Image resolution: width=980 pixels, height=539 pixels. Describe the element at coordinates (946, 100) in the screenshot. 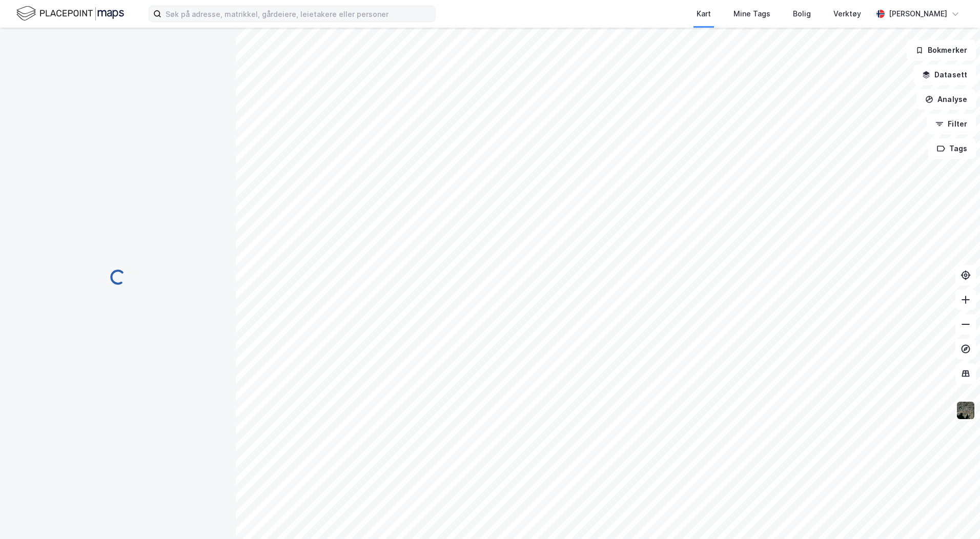

I see `button: Analyse` at that location.